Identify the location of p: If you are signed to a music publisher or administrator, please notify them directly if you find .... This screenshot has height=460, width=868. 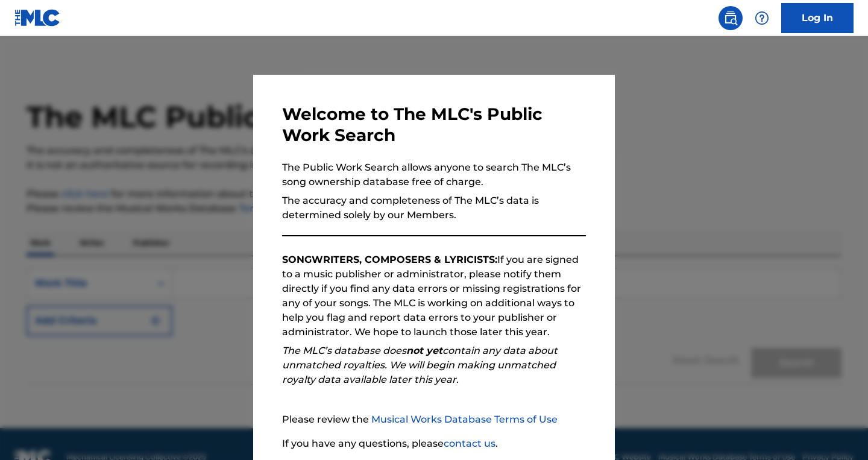
(434, 296).